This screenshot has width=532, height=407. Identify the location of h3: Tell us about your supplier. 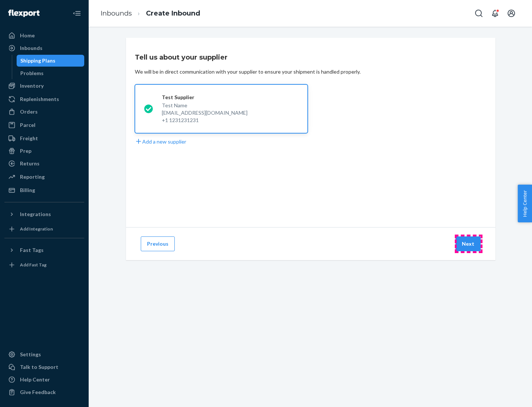
(181, 57).